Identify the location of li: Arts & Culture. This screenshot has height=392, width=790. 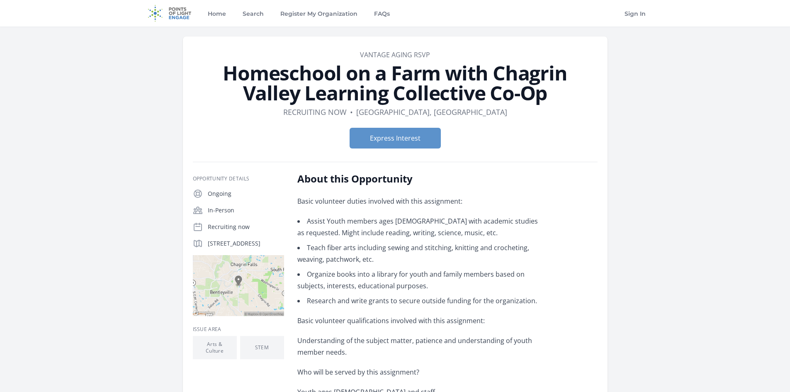
(215, 348).